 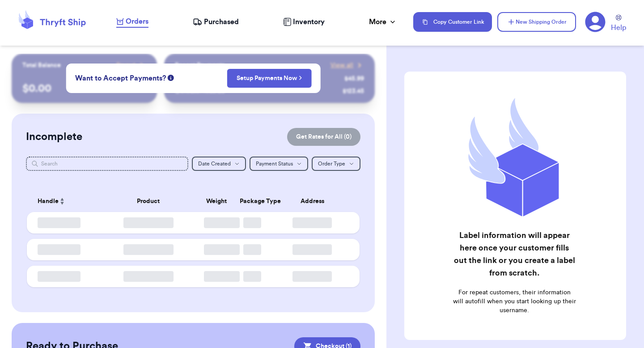 What do you see at coordinates (618, 24) in the screenshot?
I see `a: Help` at bounding box center [618, 24].